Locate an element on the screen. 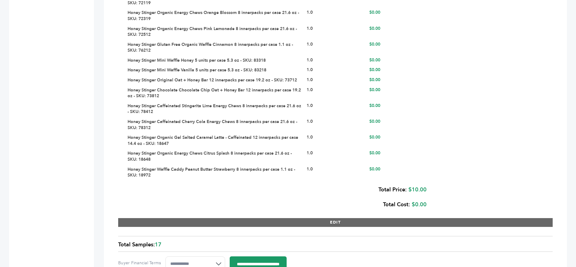 This screenshot has height=267, width=576. div: $10.00 $0.00 is located at coordinates (275, 197).